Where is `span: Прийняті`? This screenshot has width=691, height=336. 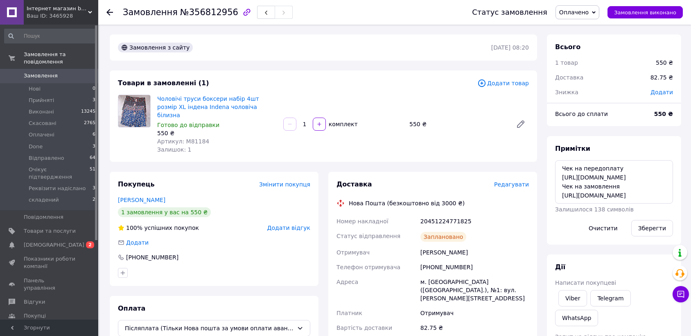 span: Прийняті is located at coordinates (41, 100).